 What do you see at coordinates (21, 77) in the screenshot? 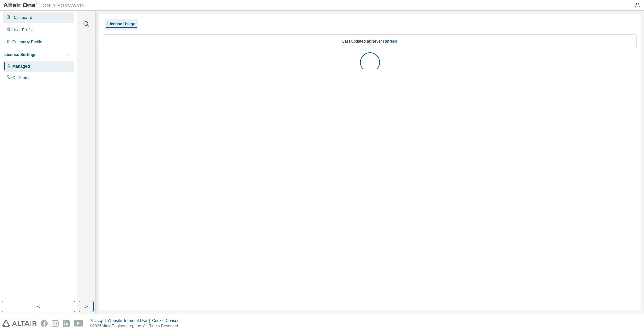
I see `div: On Prem` at bounding box center [21, 77].